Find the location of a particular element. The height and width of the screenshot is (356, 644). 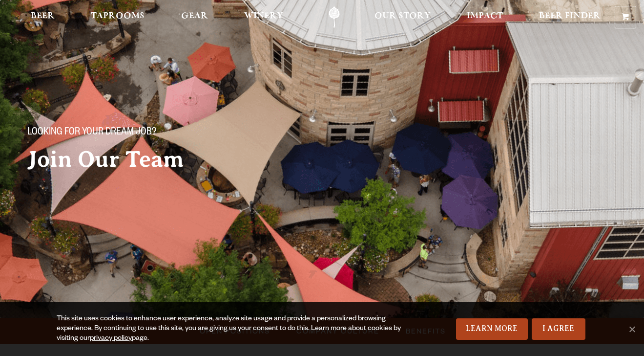

span: Beer is located at coordinates (43, 16).